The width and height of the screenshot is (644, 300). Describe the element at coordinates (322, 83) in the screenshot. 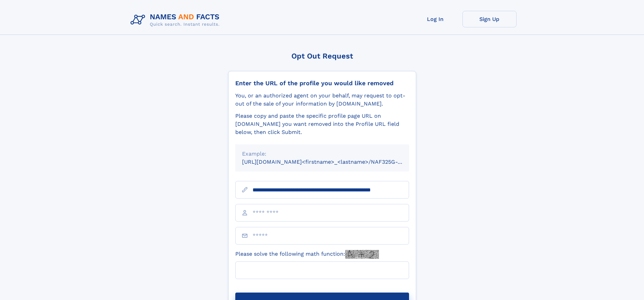

I see `div: Enter the URL of the profile you would like removed` at that location.